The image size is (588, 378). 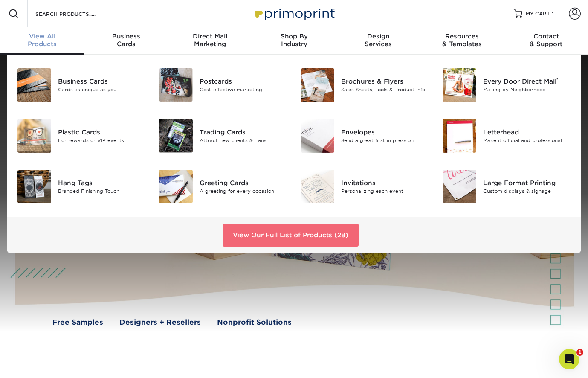 What do you see at coordinates (210, 40) in the screenshot?
I see `div: Marketing` at bounding box center [210, 40].